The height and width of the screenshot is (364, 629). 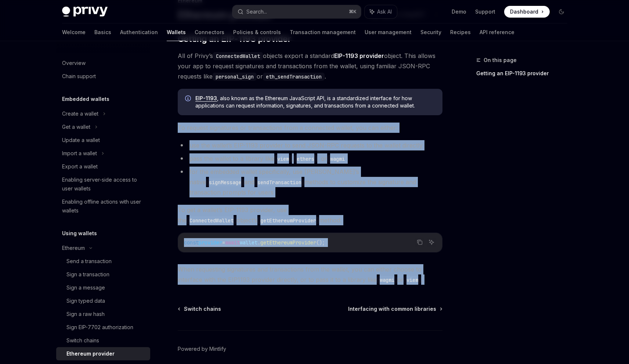 What do you see at coordinates (103, 206) in the screenshot?
I see `a: Enabling offline actions with user wallets` at bounding box center [103, 206].